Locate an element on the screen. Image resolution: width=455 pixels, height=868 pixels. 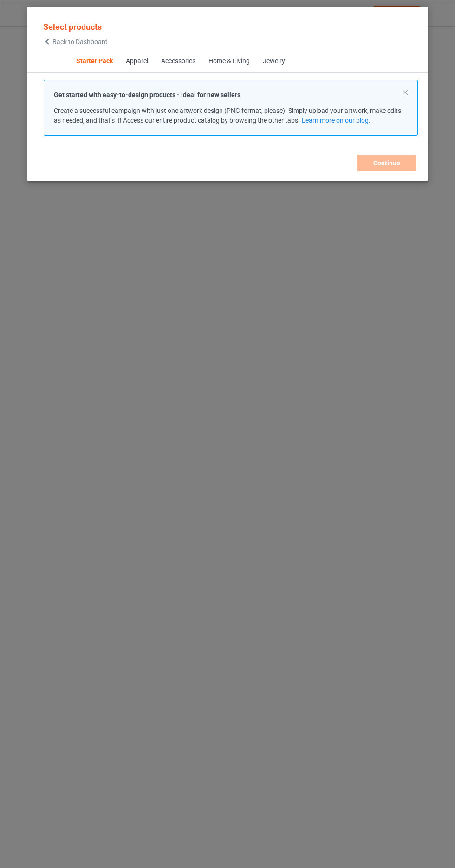
strong: Get started with easy-to-design products - ideal for new sellers is located at coordinates (147, 95).